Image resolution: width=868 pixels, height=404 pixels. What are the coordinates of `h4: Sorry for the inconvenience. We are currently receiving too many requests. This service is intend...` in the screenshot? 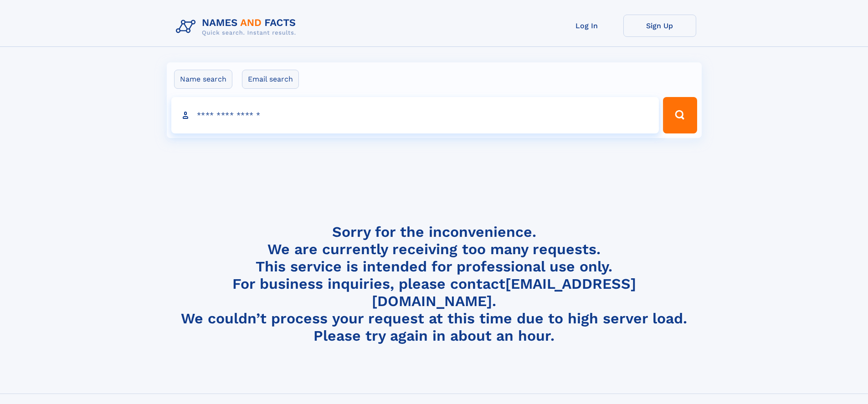 It's located at (434, 284).